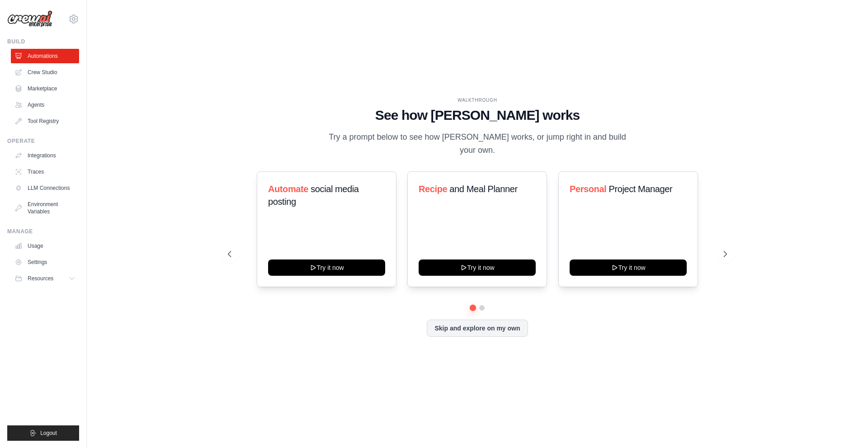 Image resolution: width=868 pixels, height=448 pixels. What do you see at coordinates (45, 262) in the screenshot?
I see `a: Settings` at bounding box center [45, 262].